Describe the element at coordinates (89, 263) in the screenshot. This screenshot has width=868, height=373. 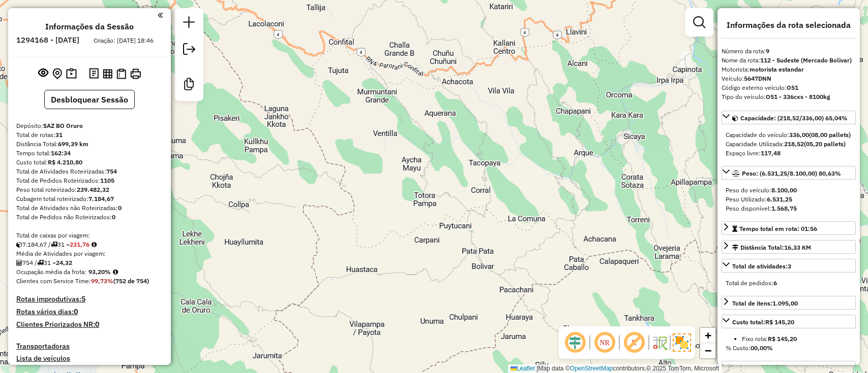
I see `div: 754 / 31 =` at that location.